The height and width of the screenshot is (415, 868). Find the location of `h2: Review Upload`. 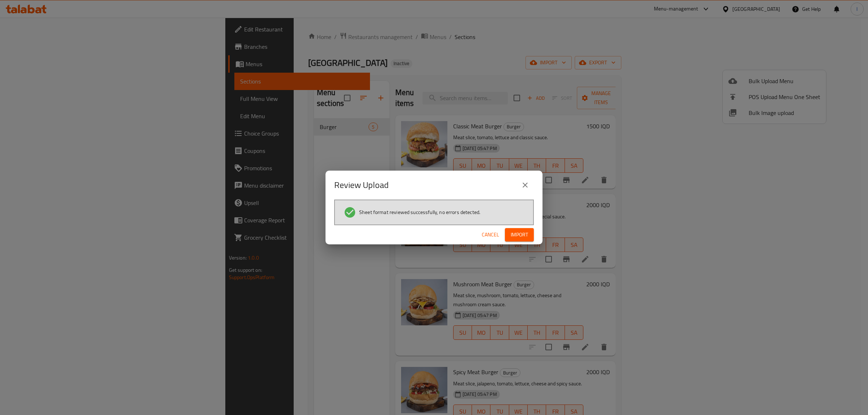

h2: Review Upload is located at coordinates (361, 185).